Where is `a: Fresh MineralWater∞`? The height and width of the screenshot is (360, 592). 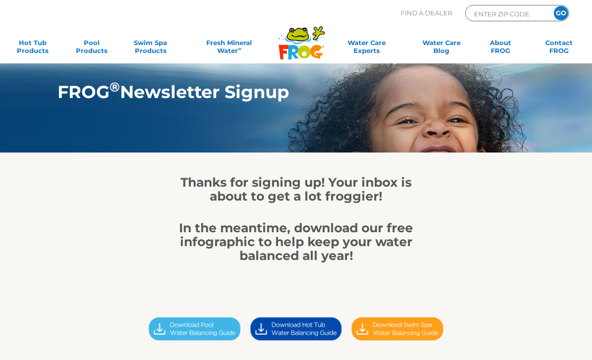
a: Fresh MineralWater∞ is located at coordinates (229, 49).